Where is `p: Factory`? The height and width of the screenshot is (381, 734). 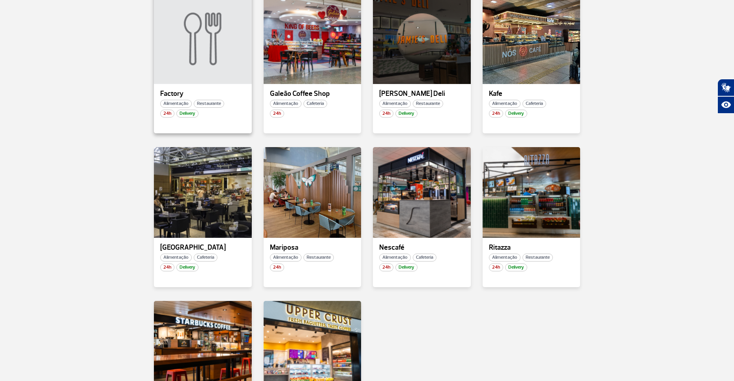 p: Factory is located at coordinates (203, 94).